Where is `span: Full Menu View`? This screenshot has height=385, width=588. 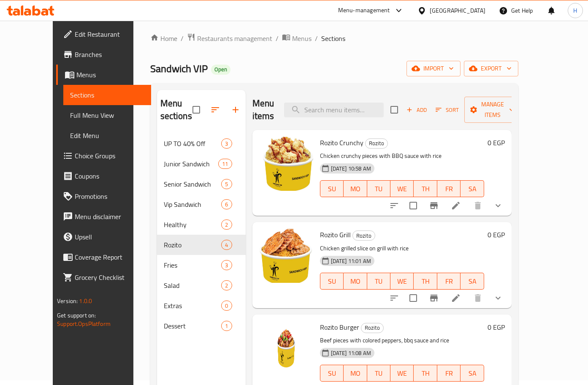
span: Full Menu View is located at coordinates (107, 115).